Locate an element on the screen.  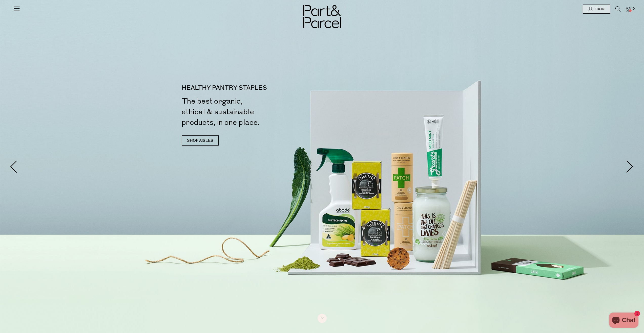
span: Login is located at coordinates (599, 9).